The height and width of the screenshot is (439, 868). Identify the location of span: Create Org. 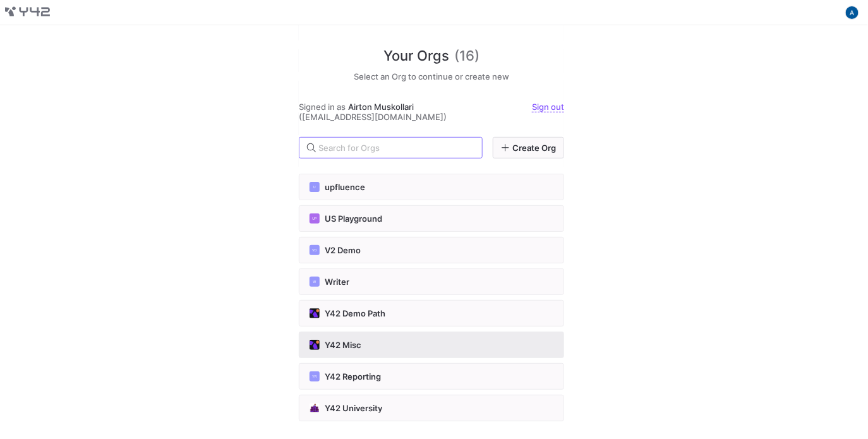
(534, 148).